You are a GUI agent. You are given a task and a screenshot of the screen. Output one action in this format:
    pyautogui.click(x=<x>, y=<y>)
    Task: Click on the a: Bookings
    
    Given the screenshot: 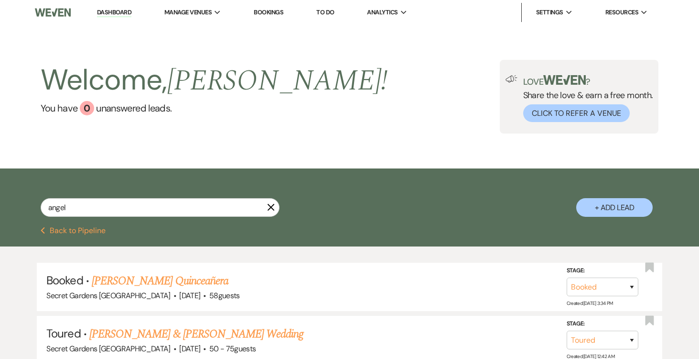 What is the action you would take?
    pyautogui.click(x=269, y=12)
    